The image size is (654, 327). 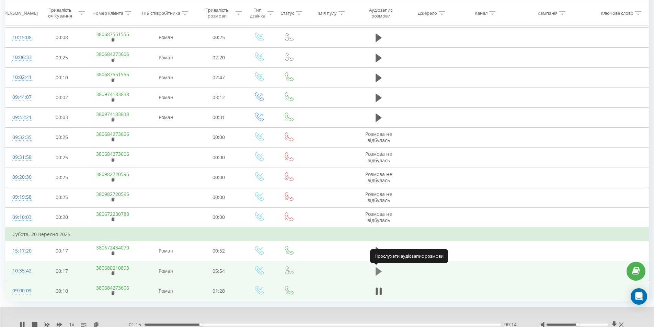 What do you see at coordinates (219, 271) in the screenshot?
I see `td: 05:54` at bounding box center [219, 271].